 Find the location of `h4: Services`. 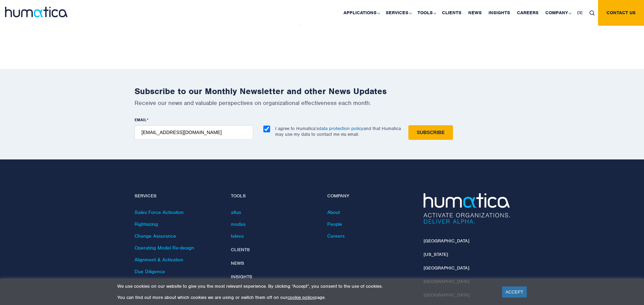

h4: Services is located at coordinates (178, 196).